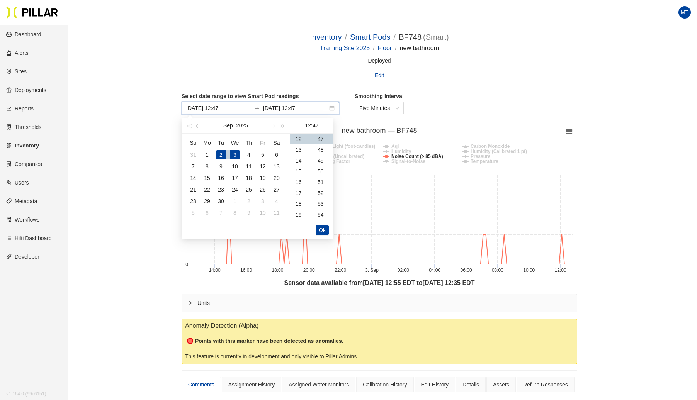 This screenshot has height=400, width=697. What do you see at coordinates (235, 155) in the screenshot?
I see `td: 2025-09-03` at bounding box center [235, 155].